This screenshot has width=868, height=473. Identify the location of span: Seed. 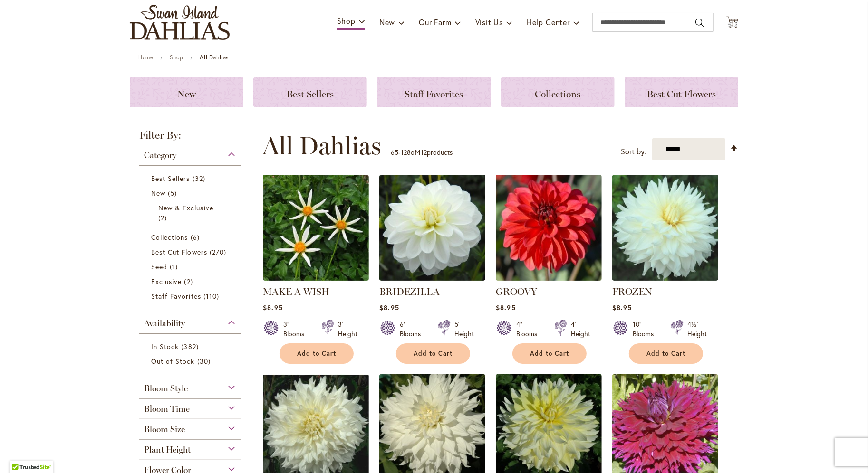
(159, 267).